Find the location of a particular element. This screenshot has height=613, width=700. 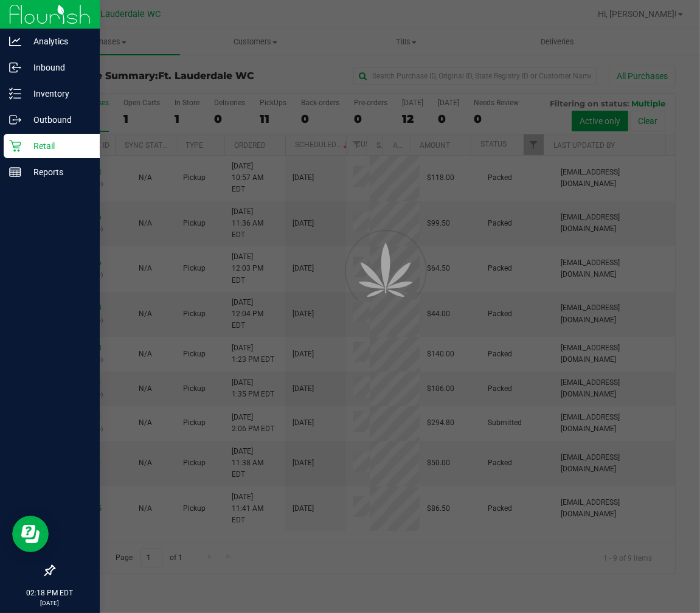

inline-svg: Outbound is located at coordinates (15, 120).